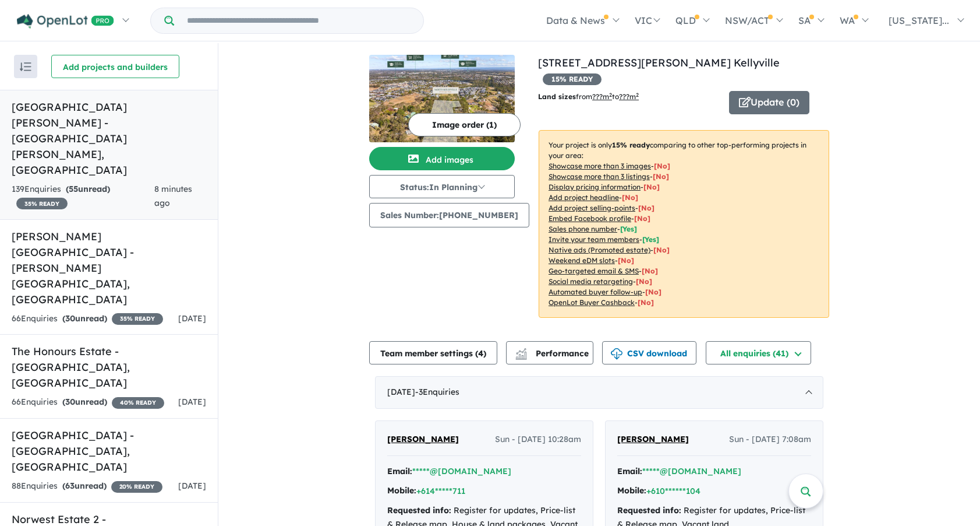 The height and width of the screenshot is (526, 980). I want to click on div: 88 Enquir ies, so click(87, 486).